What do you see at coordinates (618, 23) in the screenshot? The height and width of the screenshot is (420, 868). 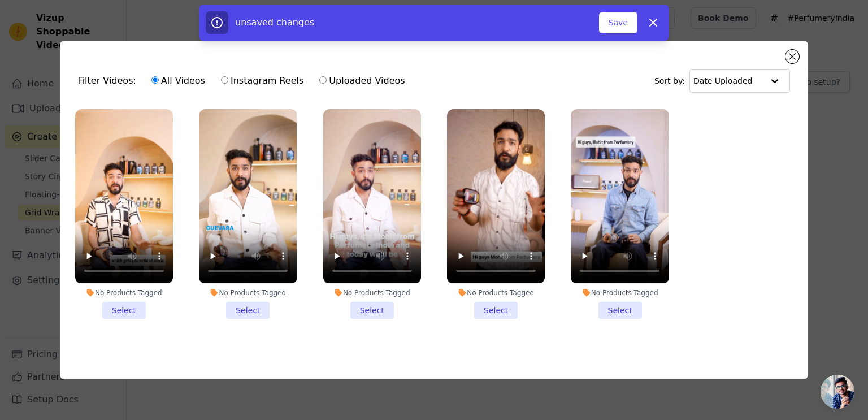 I see `button: Save` at bounding box center [618, 23].